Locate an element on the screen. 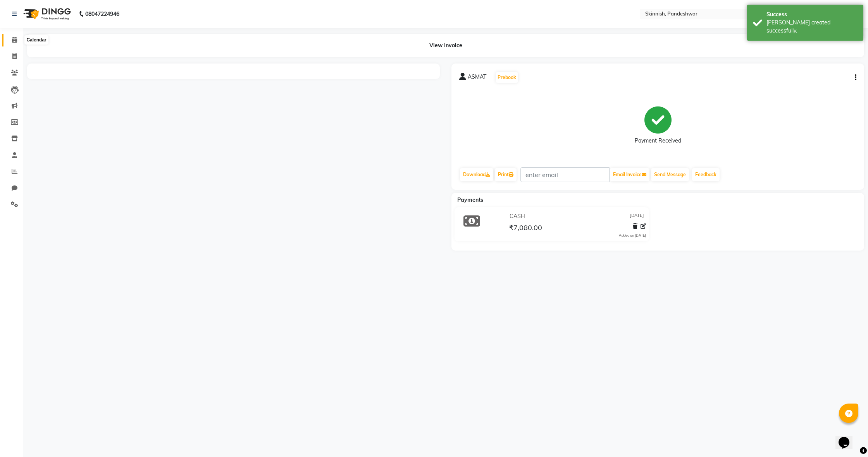 This screenshot has width=868, height=457. span: ₹7,080.00 is located at coordinates (525, 228).